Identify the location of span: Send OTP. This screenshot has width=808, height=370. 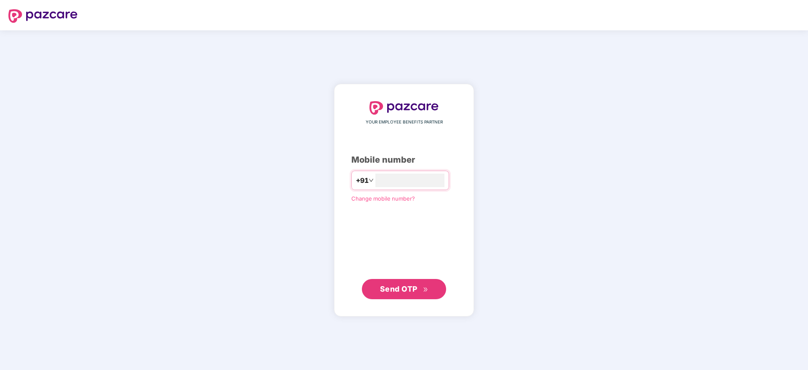
(399, 289).